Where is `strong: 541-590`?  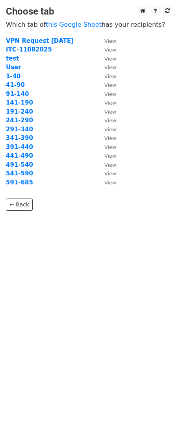
strong: 541-590 is located at coordinates (19, 173).